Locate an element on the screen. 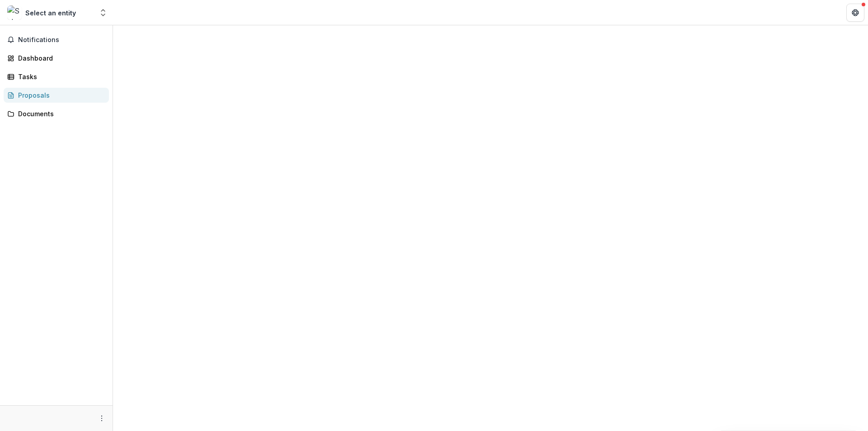  button: Open entity switcher is located at coordinates (103, 13).